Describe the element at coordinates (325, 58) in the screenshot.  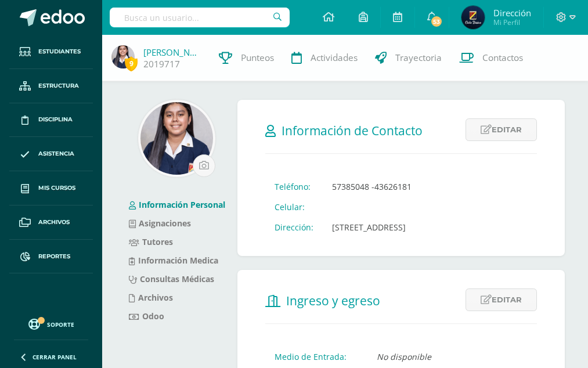
I see `a: Actividades` at that location.